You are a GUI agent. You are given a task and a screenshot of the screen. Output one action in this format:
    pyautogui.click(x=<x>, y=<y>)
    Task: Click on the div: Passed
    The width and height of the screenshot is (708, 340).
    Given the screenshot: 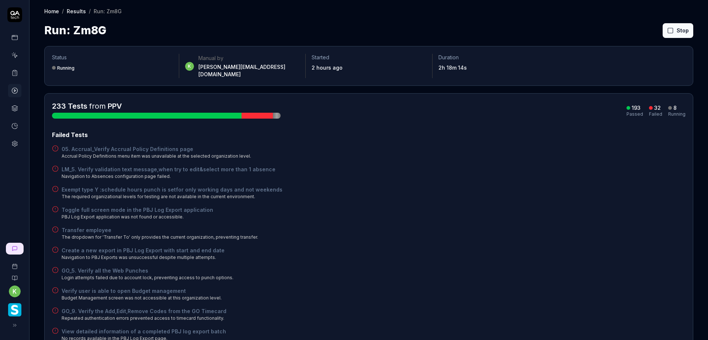 What is the action you would take?
    pyautogui.click(x=634, y=114)
    